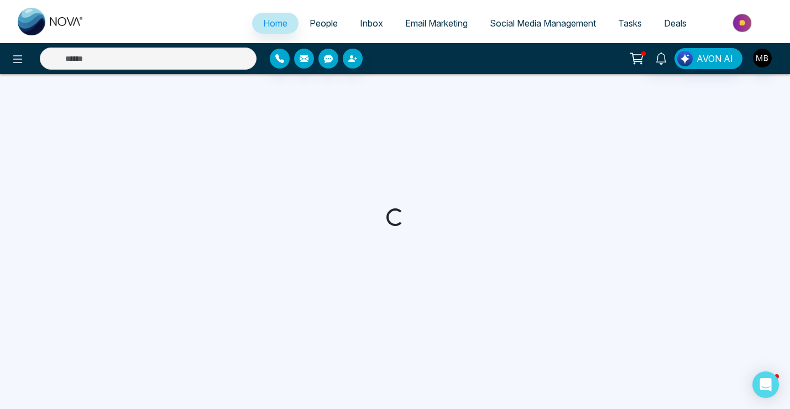  What do you see at coordinates (708, 59) in the screenshot?
I see `button: AVON AI` at bounding box center [708, 59].